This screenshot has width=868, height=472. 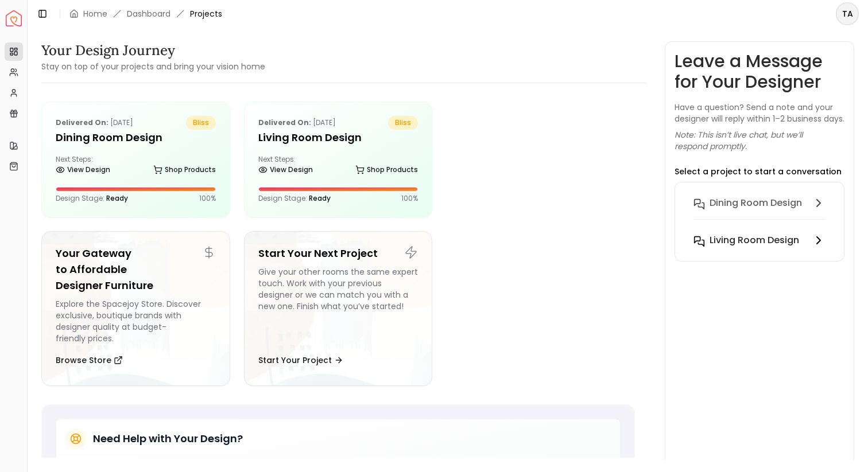 I want to click on a: Dashboard, so click(x=149, y=14).